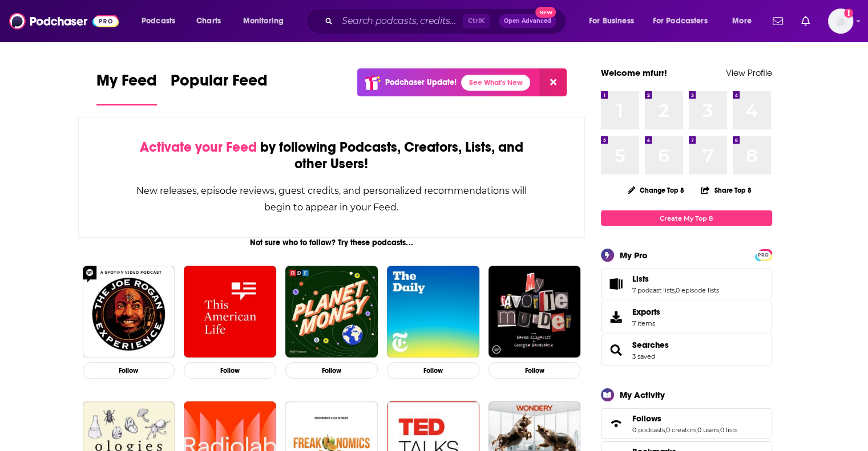 The height and width of the screenshot is (451, 868). Describe the element at coordinates (644, 356) in the screenshot. I see `a: 3 saved` at that location.